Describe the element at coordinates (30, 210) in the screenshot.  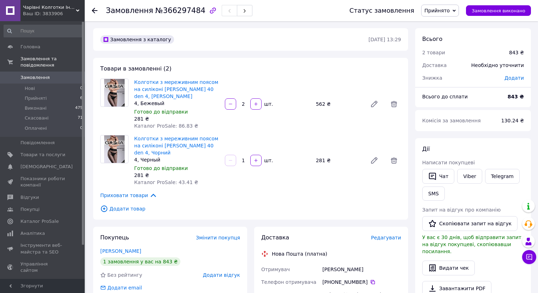
I see `span: Покупці` at that location.